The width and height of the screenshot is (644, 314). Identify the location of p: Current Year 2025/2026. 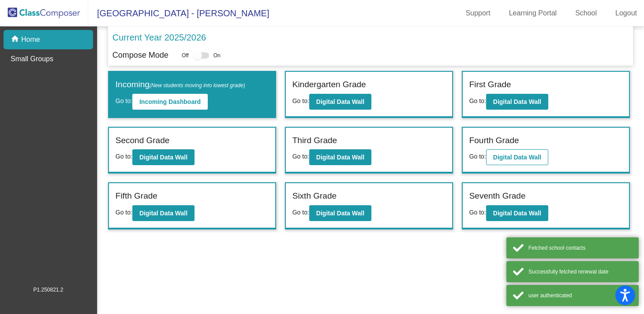
(159, 37).